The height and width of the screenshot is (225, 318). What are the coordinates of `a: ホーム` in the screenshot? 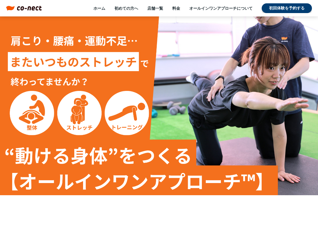 It's located at (99, 8).